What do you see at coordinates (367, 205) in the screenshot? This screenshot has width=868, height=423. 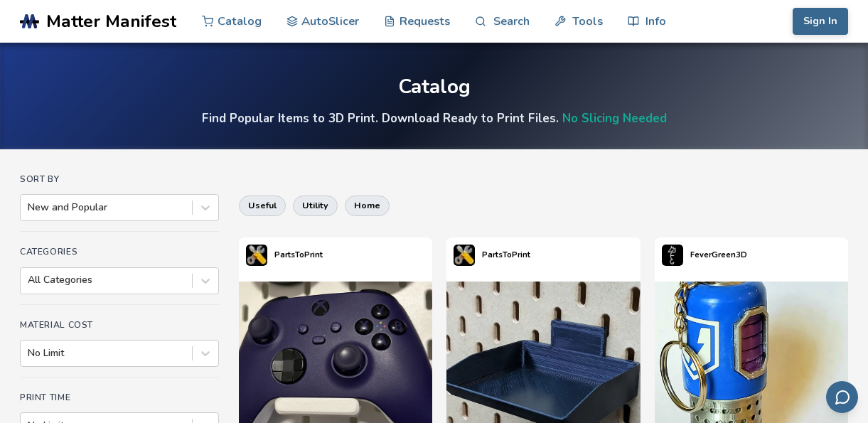 I see `button: home` at bounding box center [367, 205].